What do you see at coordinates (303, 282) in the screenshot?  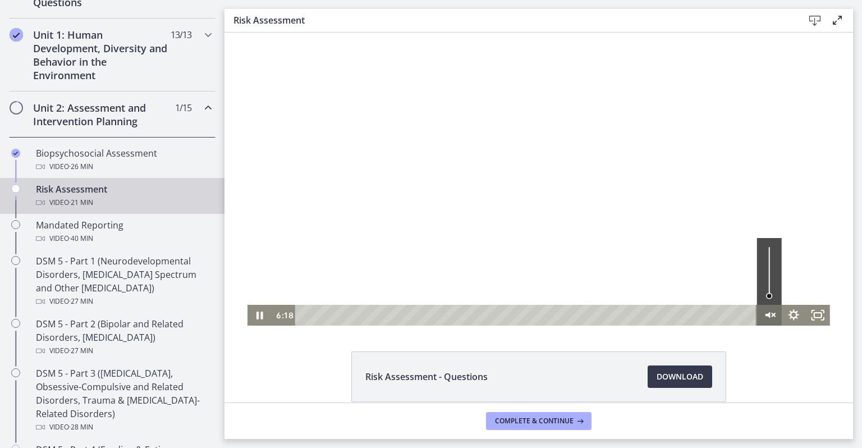 I see `div: Playbar` at bounding box center [303, 282].